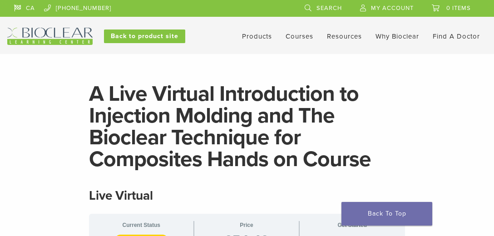 This screenshot has height=236, width=494. Describe the element at coordinates (344, 36) in the screenshot. I see `a: Resources` at that location.